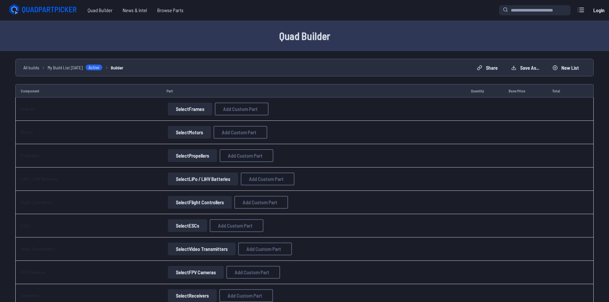 The width and height of the screenshot is (609, 302). Describe the element at coordinates (525, 91) in the screenshot. I see `td: Base Price` at that location.